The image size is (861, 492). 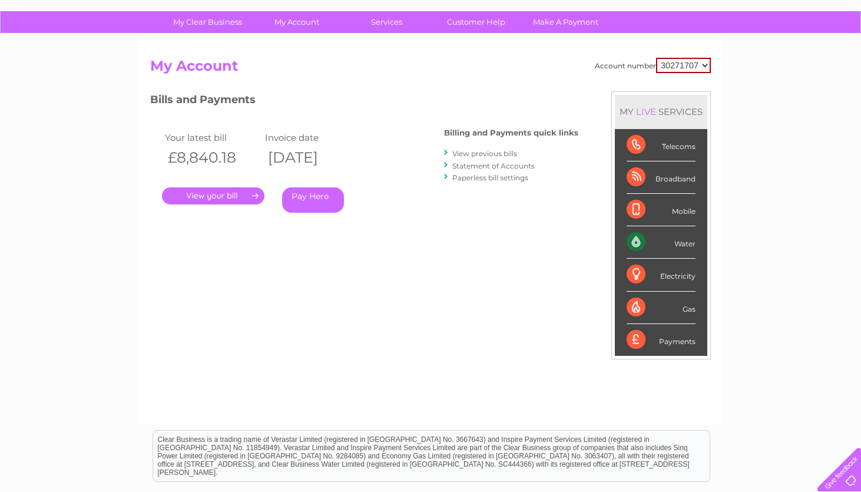 What do you see at coordinates (797, 54) in the screenshot?
I see `a: Contact` at bounding box center [797, 54].